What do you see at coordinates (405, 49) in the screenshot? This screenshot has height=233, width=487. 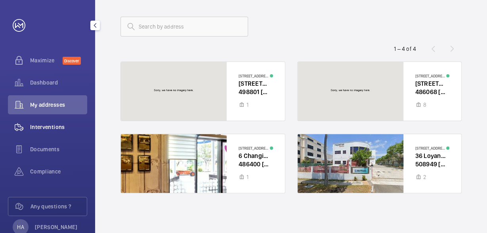 I see `div: 1 – 4 of 4` at bounding box center [405, 49].